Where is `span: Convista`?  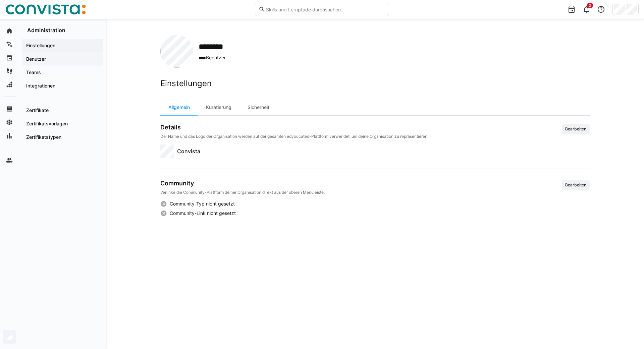 span: Convista is located at coordinates (189, 151).